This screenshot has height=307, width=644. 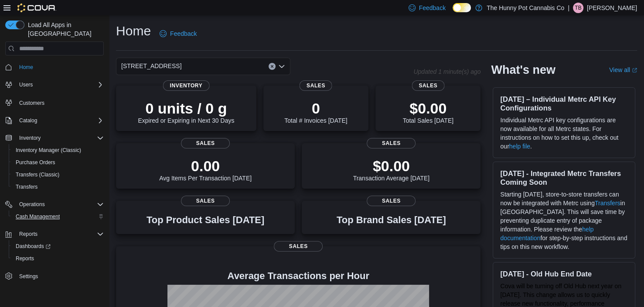 I want to click on span: Customers, so click(x=60, y=102).